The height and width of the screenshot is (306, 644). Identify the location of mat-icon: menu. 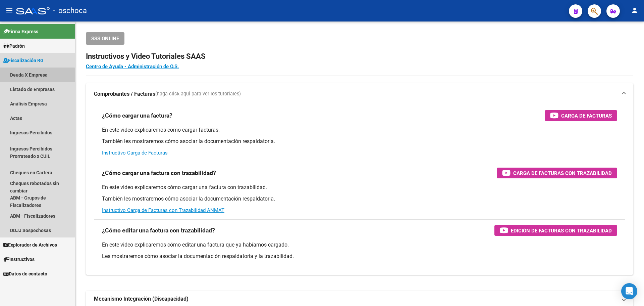
(9, 11).